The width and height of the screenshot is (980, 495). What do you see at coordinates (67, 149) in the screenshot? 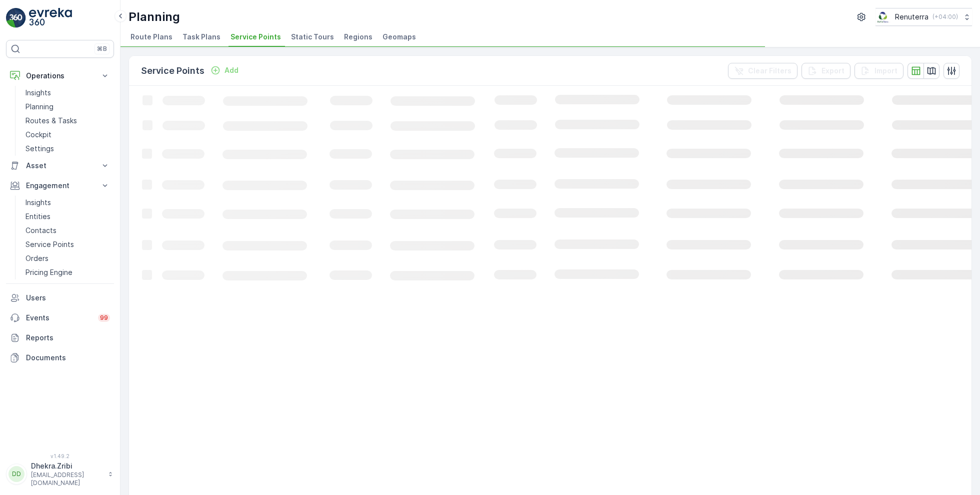
I see `a: Settings` at bounding box center [67, 149].